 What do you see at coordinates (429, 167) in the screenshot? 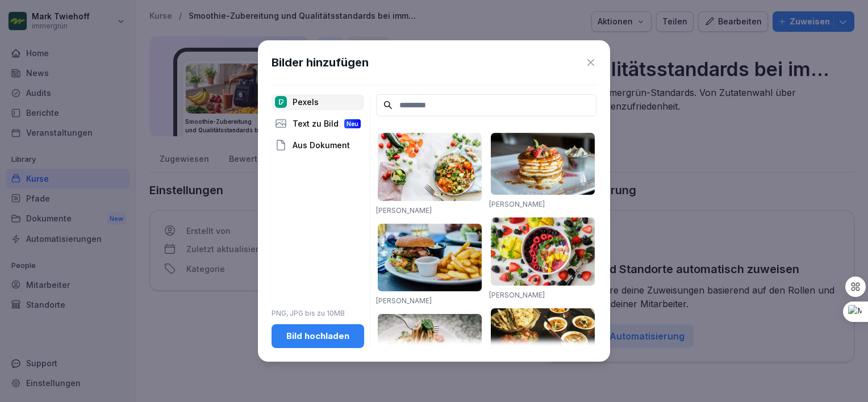
I see `img: pexels-photo-1640777.jpeg` at bounding box center [429, 167].